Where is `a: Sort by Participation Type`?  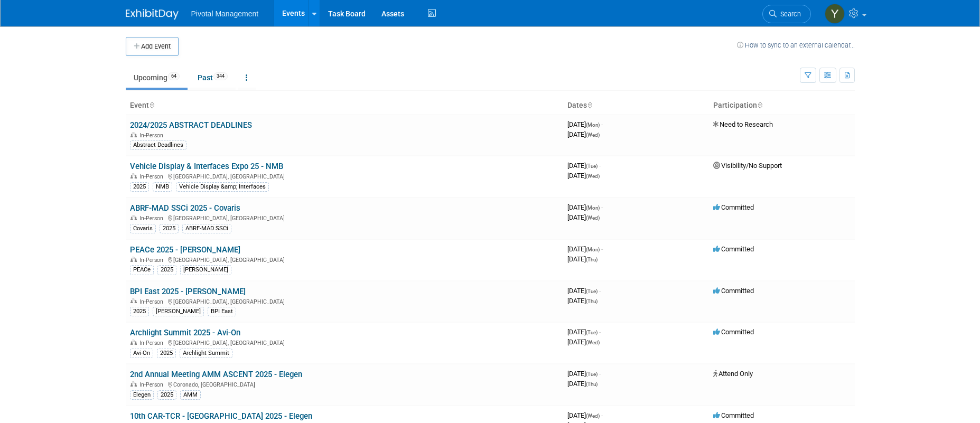
a: Sort by Participation Type is located at coordinates (759, 105).